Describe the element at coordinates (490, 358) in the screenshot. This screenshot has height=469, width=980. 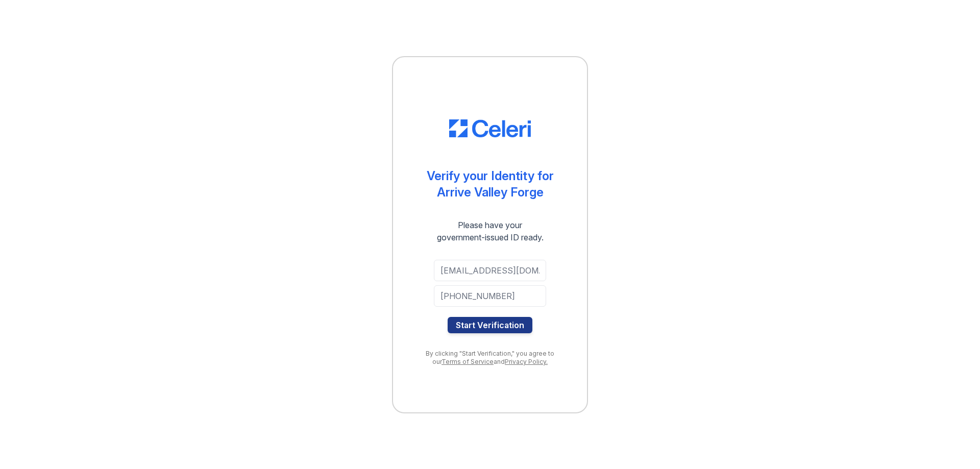
I see `div: By clicking "Start Verification," you agree to our and` at that location.